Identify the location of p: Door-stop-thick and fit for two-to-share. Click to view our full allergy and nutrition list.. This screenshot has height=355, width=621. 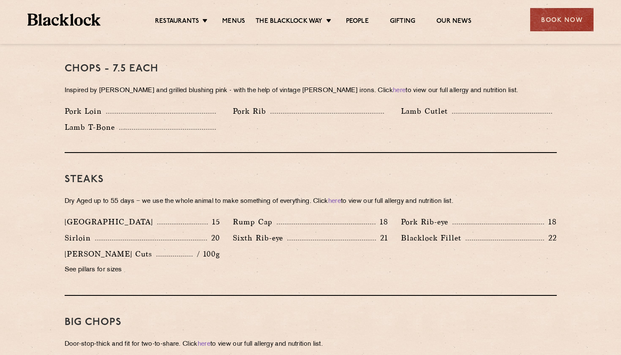
(311, 344).